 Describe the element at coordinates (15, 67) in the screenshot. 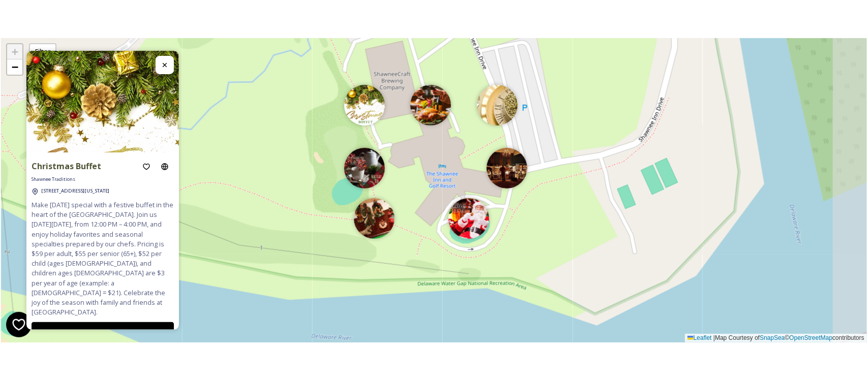

I see `a: Zoom out` at that location.